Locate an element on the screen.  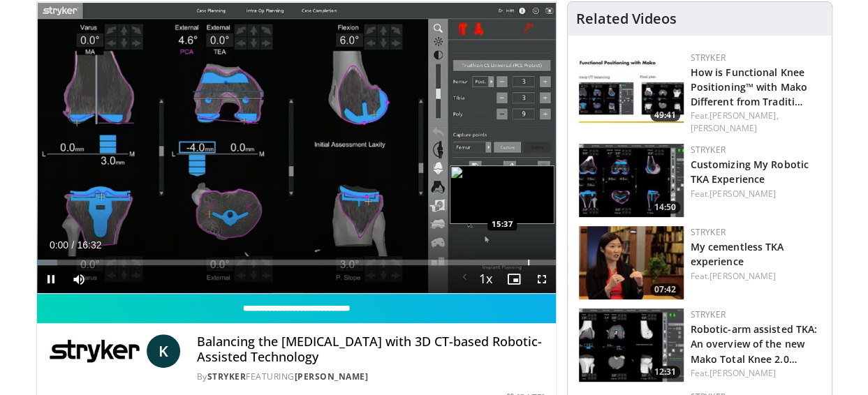
a: How is Functional Knee Positioning™ with Mako Different from Traditi… is located at coordinates (749, 87).